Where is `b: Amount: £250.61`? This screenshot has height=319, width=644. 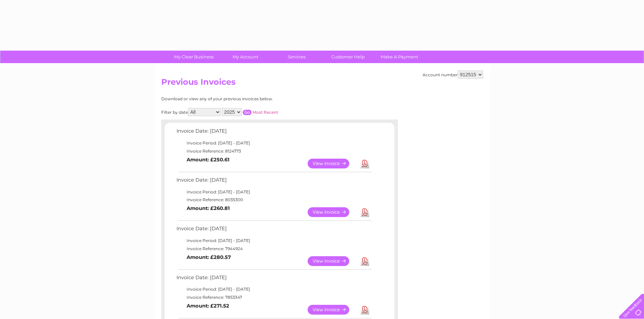
b: Amount: £250.61 is located at coordinates (208, 160).